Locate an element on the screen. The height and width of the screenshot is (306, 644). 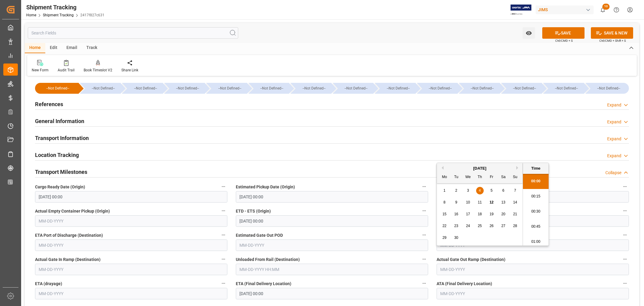
div: Choose Saturday, September 13th, 2025 is located at coordinates (503, 202).